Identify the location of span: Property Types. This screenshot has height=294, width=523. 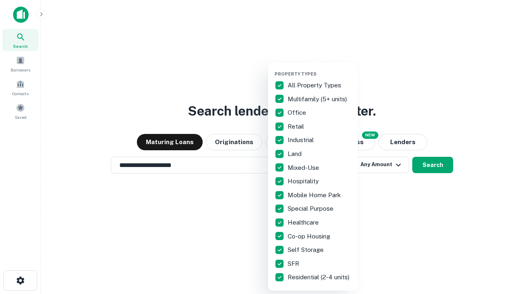
(295, 74).